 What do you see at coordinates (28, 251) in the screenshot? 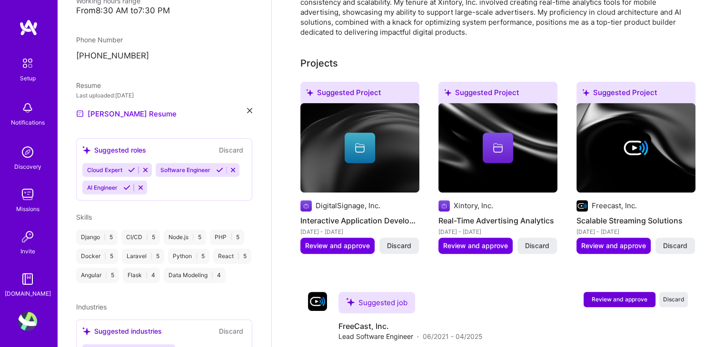
I see `div: Invite` at bounding box center [28, 251].